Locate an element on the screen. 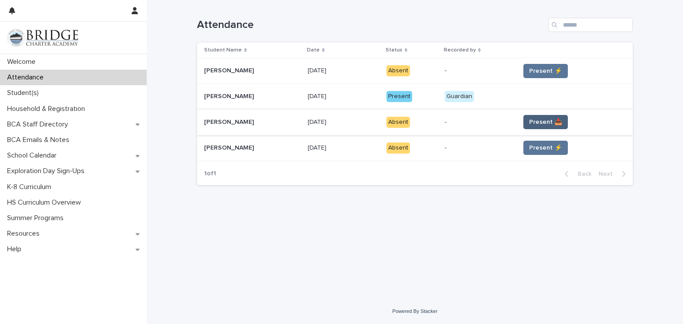 The image size is (683, 324). p: Status is located at coordinates (394, 50).